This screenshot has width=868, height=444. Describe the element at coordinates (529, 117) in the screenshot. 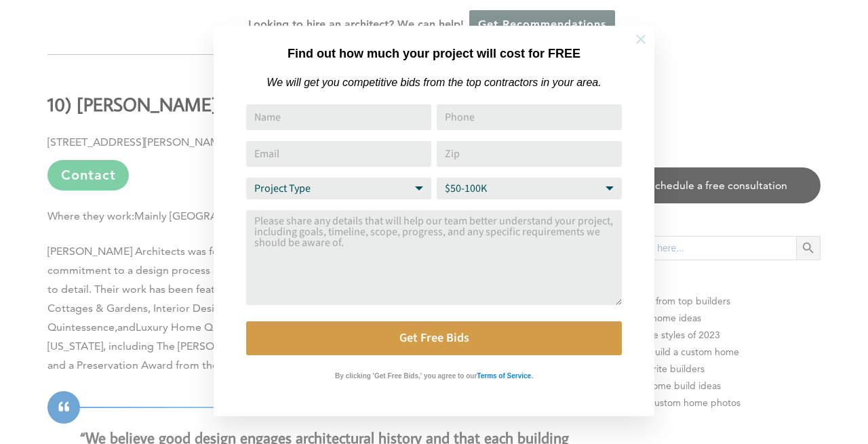

I see `input: Phone` at that location.